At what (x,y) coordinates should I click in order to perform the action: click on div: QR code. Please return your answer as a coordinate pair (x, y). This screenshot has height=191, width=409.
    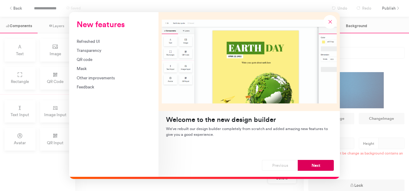
    Looking at the image, I should click on (114, 59).